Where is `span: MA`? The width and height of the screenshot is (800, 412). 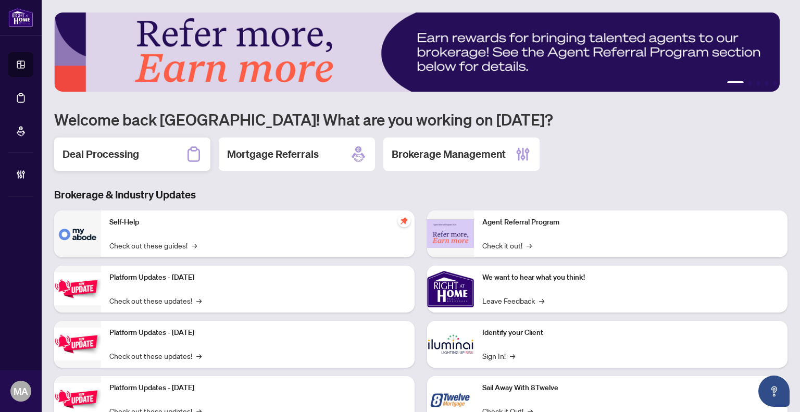 span: MA is located at coordinates (21, 391).